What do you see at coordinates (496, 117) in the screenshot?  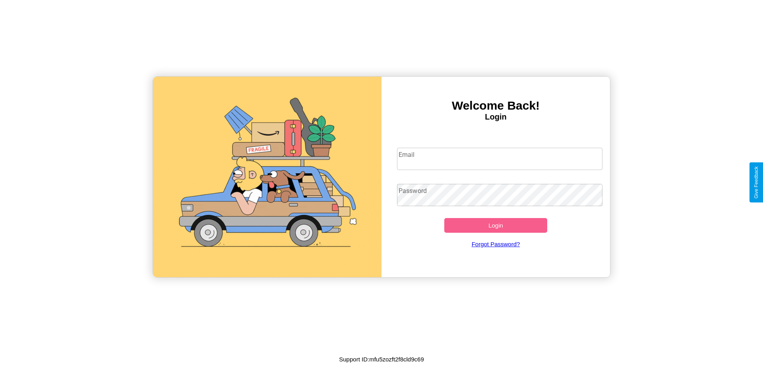 I see `h4: Login` at bounding box center [496, 117].